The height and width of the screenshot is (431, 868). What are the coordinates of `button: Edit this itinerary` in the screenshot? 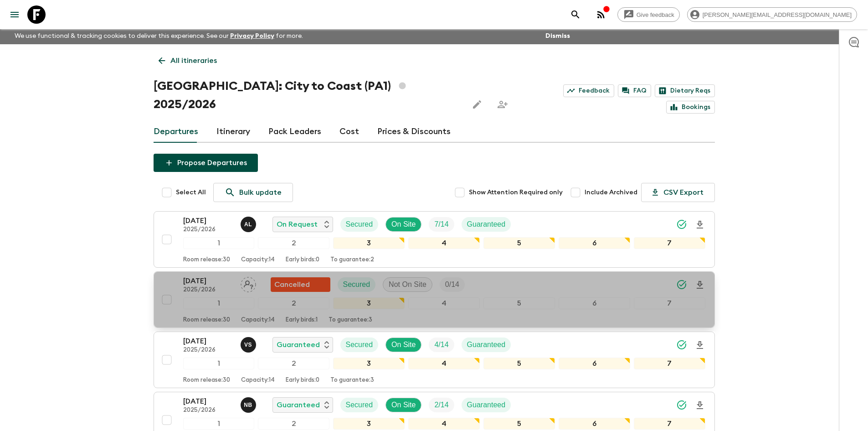 It's located at (477, 104).